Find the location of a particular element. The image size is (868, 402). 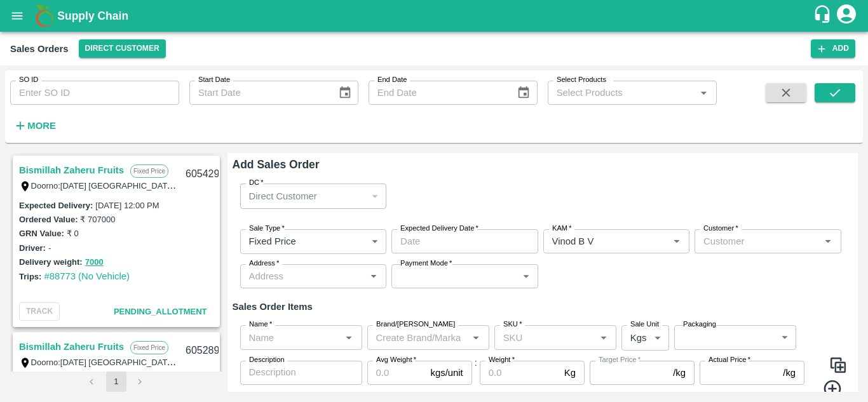

input: Enter SO ID is located at coordinates (95, 93).